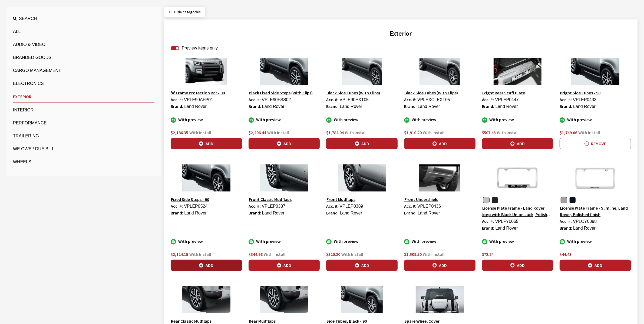  What do you see at coordinates (185, 12) in the screenshot?
I see `button: Hide categories` at bounding box center [185, 12].